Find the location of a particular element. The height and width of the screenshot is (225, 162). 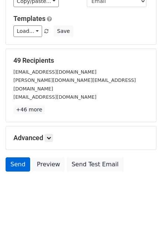

h5: 49 Recipients is located at coordinates (81, 60).